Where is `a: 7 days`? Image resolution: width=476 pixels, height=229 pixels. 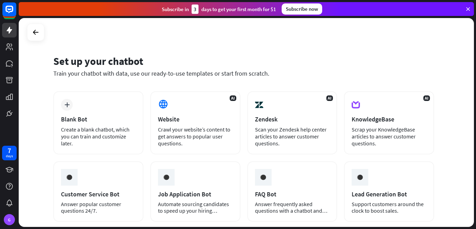
a: 7 days is located at coordinates (9, 153).